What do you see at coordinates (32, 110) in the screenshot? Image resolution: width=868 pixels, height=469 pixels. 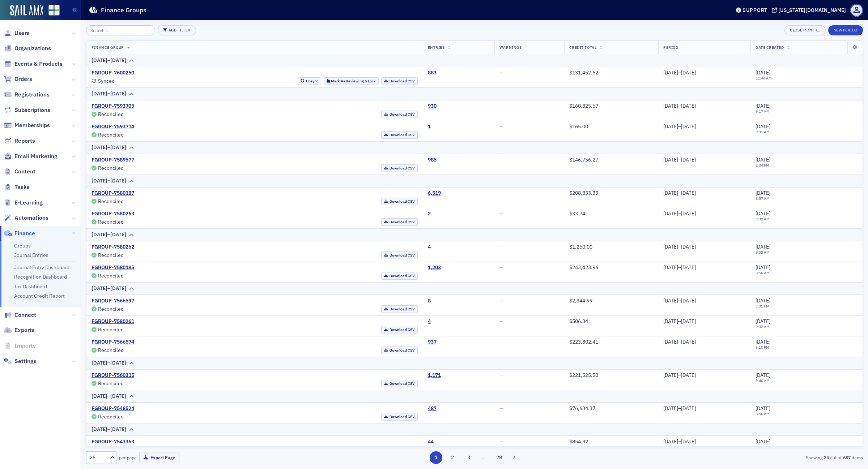 I see `span: Subscriptions` at bounding box center [32, 110].